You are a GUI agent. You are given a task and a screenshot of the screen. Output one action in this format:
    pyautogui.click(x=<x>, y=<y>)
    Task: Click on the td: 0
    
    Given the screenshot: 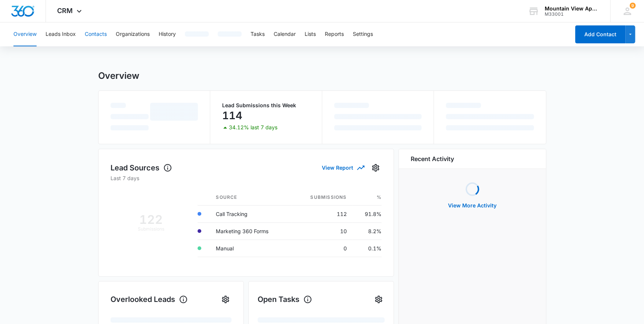 What is the action you would take?
    pyautogui.click(x=322, y=248)
    